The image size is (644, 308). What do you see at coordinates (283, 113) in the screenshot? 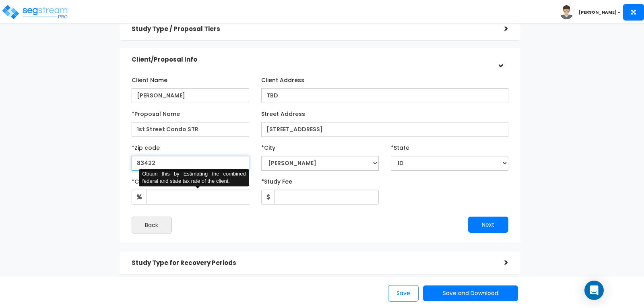
I see `label: Street Address` at bounding box center [283, 113].